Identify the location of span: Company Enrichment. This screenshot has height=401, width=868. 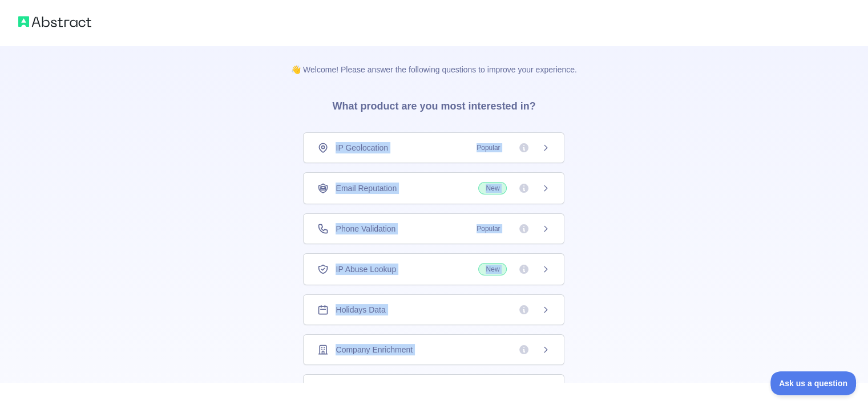
(374, 350).